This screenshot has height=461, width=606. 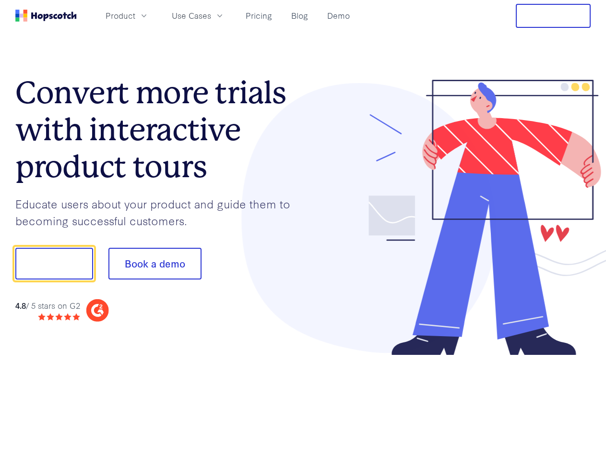 I want to click on span: Product, so click(x=120, y=15).